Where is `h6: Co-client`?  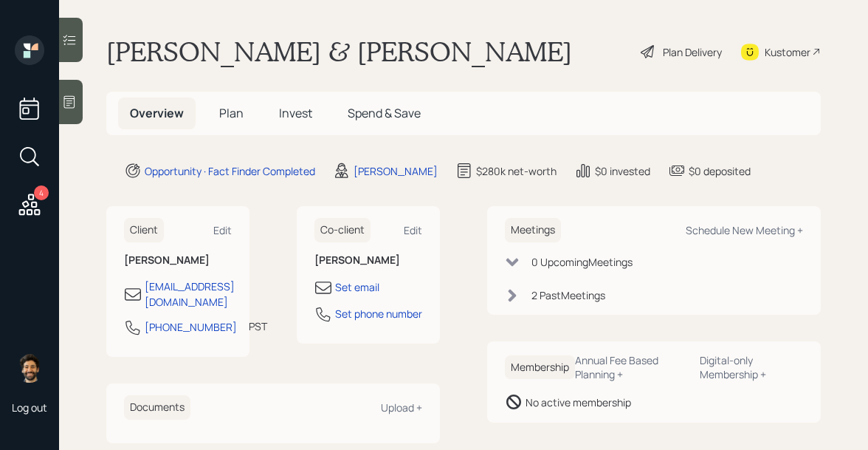 h6: Co-client is located at coordinates (343, 229).